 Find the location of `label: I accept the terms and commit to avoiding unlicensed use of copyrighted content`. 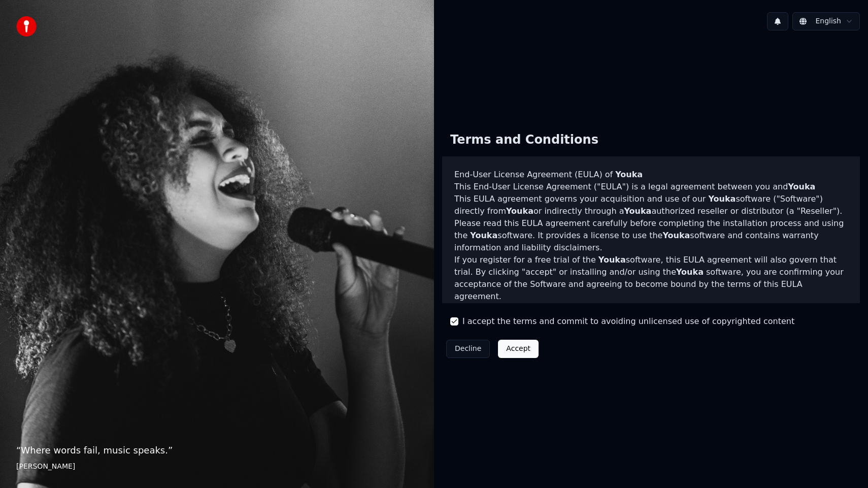

label: I accept the terms and commit to avoiding unlicensed use of copyrighted content is located at coordinates (628, 322).